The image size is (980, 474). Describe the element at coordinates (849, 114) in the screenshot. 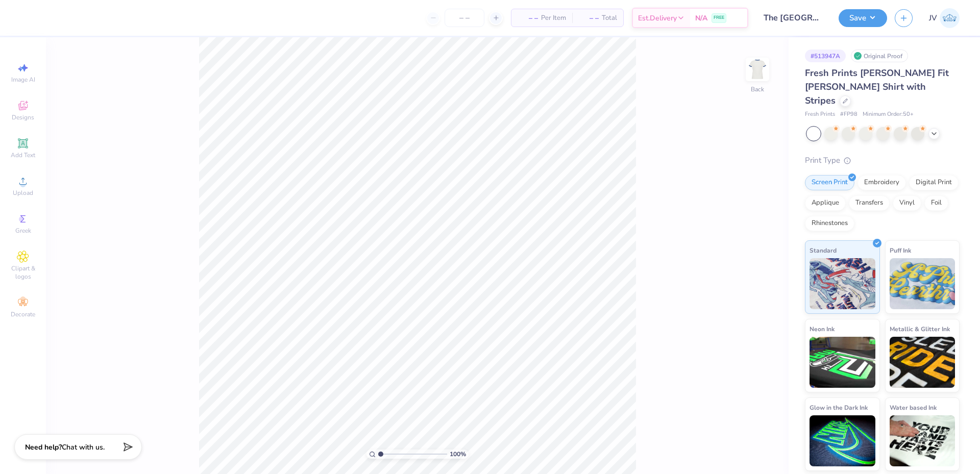

I see `span: # FP98` at that location.